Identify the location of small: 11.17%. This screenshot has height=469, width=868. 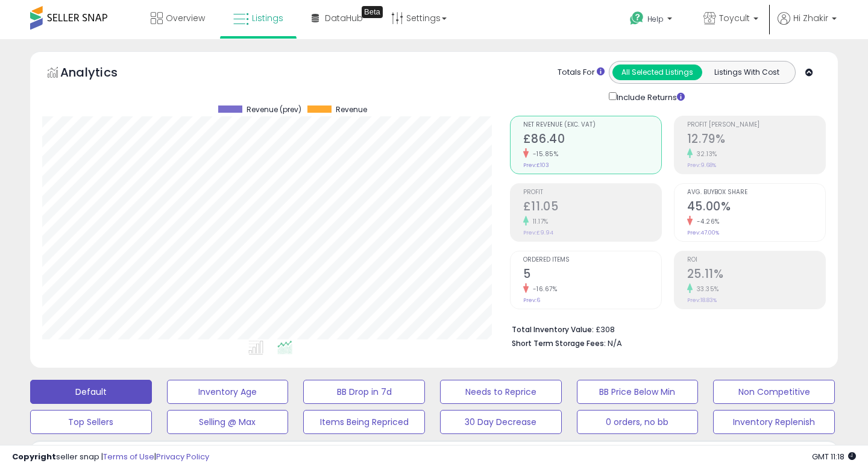
(538, 221).